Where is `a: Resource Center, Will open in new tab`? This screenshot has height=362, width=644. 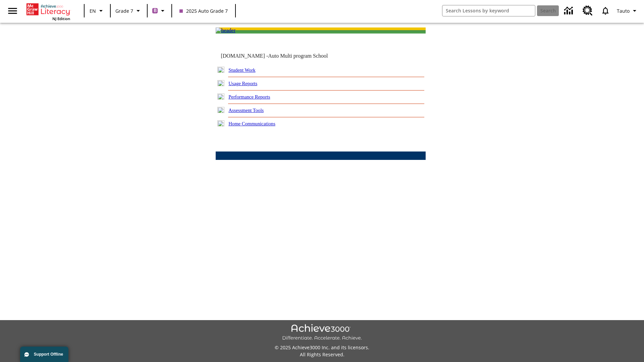
a: Resource Center, Will open in new tab is located at coordinates (588, 11).